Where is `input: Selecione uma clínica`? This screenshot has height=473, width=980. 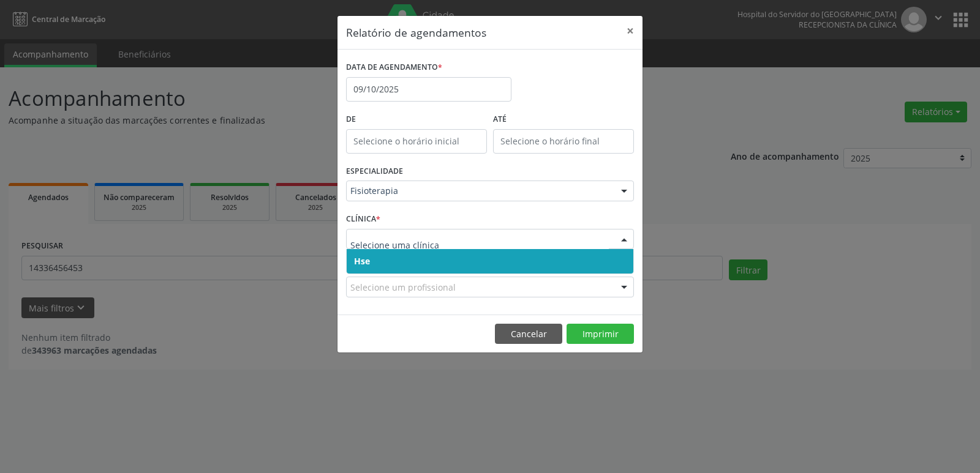 input: Selecione uma clínica is located at coordinates (479, 246).